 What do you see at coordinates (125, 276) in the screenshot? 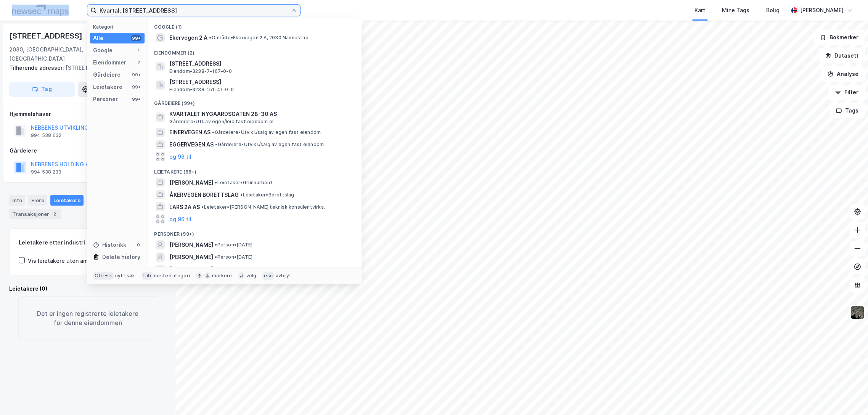
I see `div: nytt søk` at bounding box center [125, 276].